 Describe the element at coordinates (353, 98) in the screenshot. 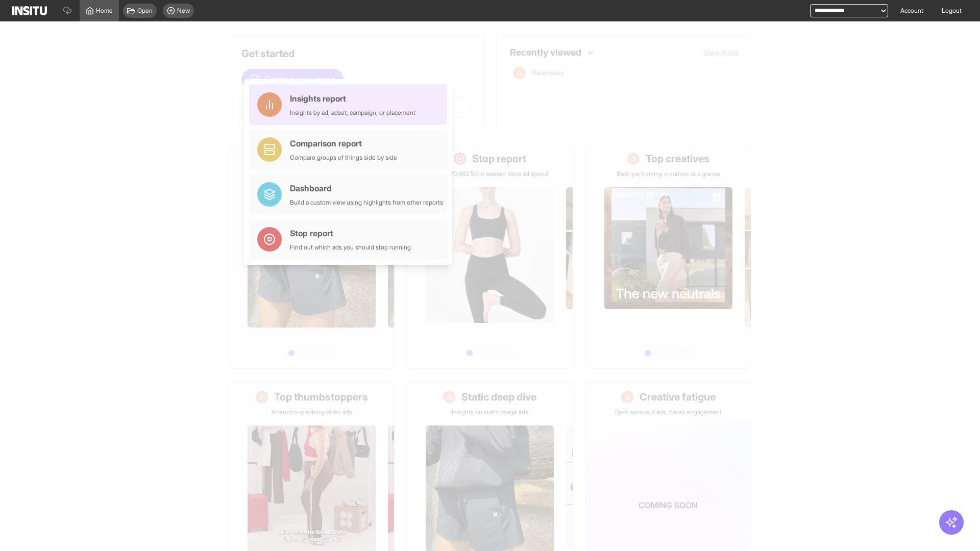

I see `div: Insights report` at that location.